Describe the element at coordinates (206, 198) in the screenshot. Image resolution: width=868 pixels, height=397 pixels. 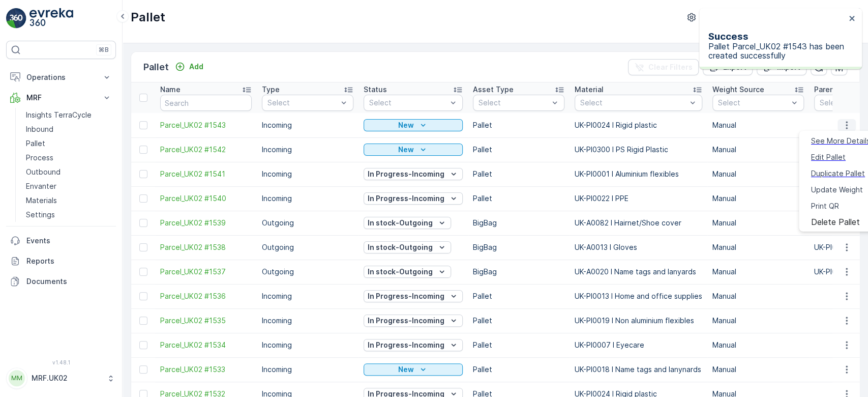
I see `span: Parcel_UK02 #1540` at that location.